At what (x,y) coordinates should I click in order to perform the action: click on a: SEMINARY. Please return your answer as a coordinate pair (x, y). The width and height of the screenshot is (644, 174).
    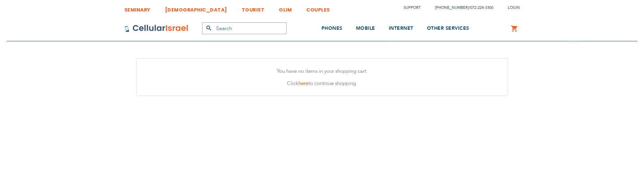
    Looking at the image, I should click on (137, 8).